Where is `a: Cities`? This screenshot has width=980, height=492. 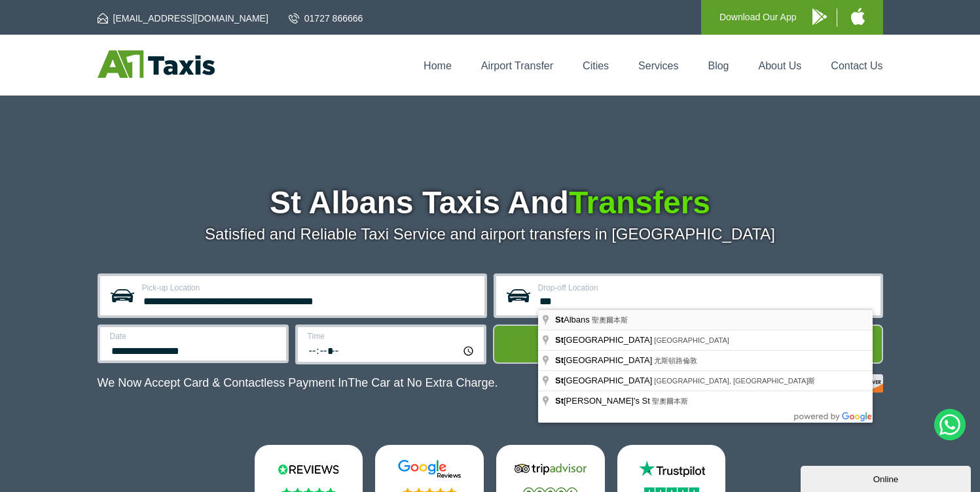 a: Cities is located at coordinates (596, 65).